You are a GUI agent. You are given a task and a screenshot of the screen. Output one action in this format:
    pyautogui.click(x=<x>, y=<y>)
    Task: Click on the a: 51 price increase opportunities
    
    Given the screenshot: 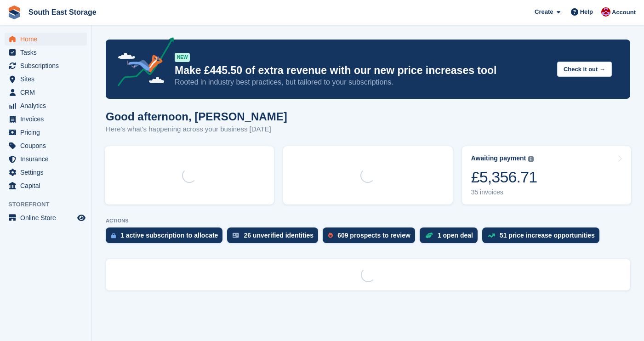 What is the action you would take?
    pyautogui.click(x=543, y=238)
    